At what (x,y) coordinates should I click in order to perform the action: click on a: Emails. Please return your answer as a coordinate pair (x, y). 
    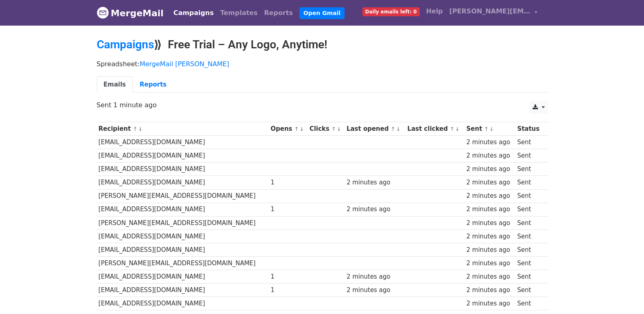
    Looking at the image, I should click on (115, 85).